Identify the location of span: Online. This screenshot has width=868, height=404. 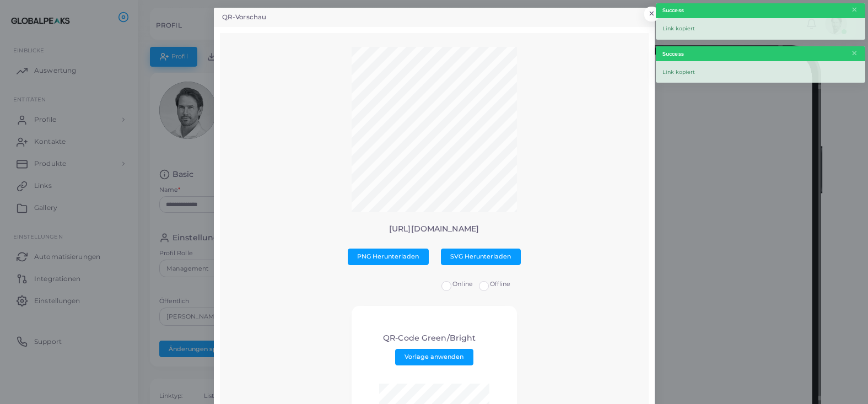
(462, 284).